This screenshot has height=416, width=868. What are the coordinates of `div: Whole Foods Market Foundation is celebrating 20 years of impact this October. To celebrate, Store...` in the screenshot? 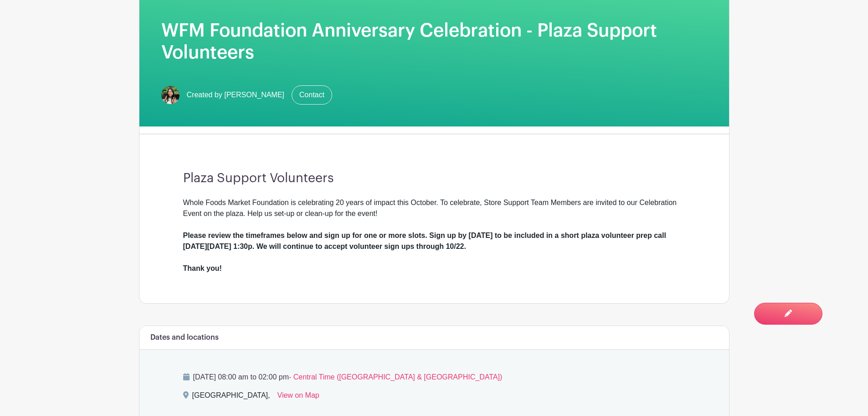 It's located at (434, 236).